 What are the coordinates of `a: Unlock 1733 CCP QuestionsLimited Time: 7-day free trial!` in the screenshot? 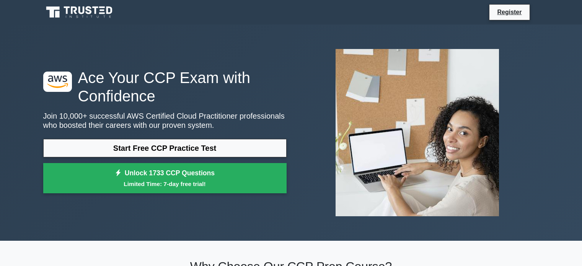 It's located at (165, 178).